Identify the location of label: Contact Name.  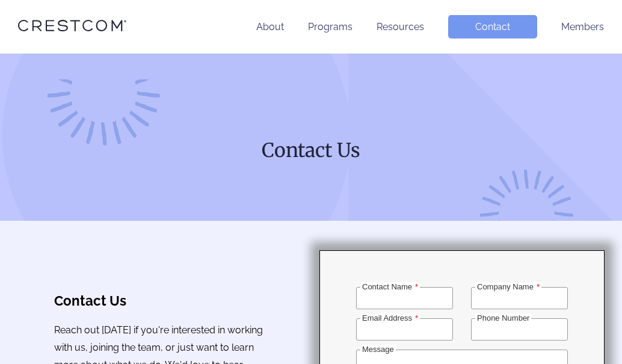
(390, 286).